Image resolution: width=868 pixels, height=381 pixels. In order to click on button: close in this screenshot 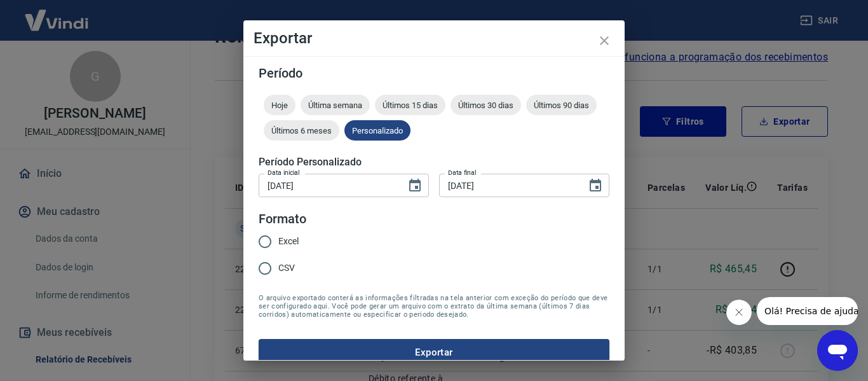, I will do `click(604, 41)`.